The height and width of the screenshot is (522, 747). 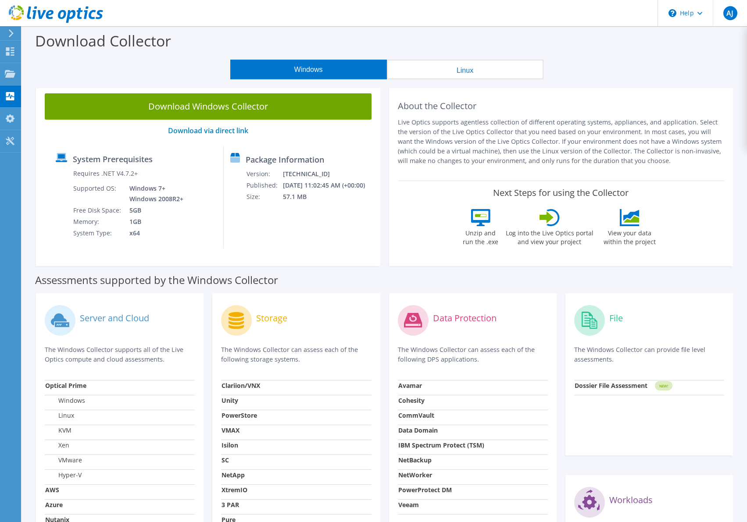 I want to click on label: Requires .NET V4.7.2+, so click(x=105, y=174).